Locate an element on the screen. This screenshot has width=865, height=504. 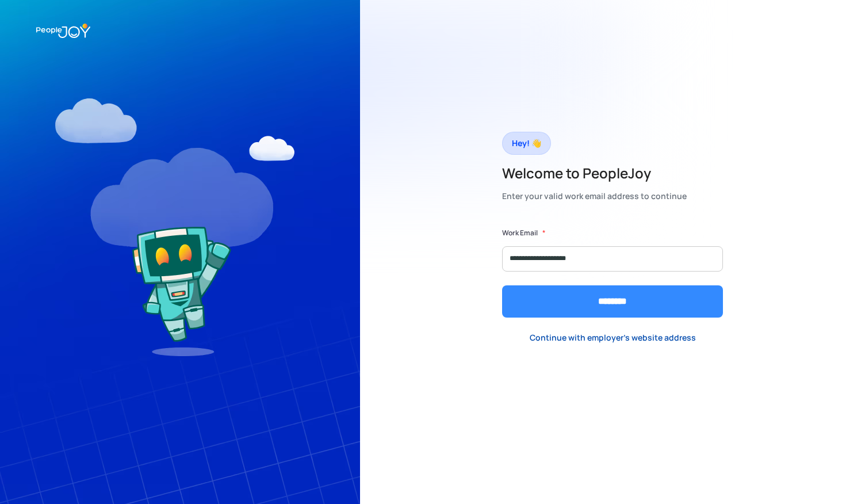
label: Work Email is located at coordinates (521, 233).